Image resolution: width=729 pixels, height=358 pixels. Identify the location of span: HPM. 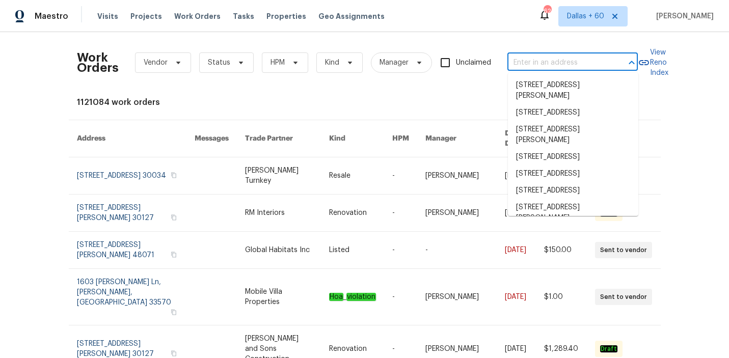
(277, 63).